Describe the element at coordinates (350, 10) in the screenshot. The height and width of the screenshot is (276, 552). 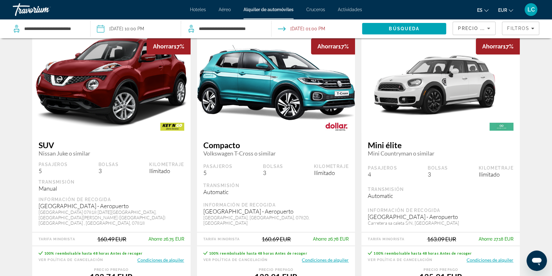
I see `a: Actividades` at that location.